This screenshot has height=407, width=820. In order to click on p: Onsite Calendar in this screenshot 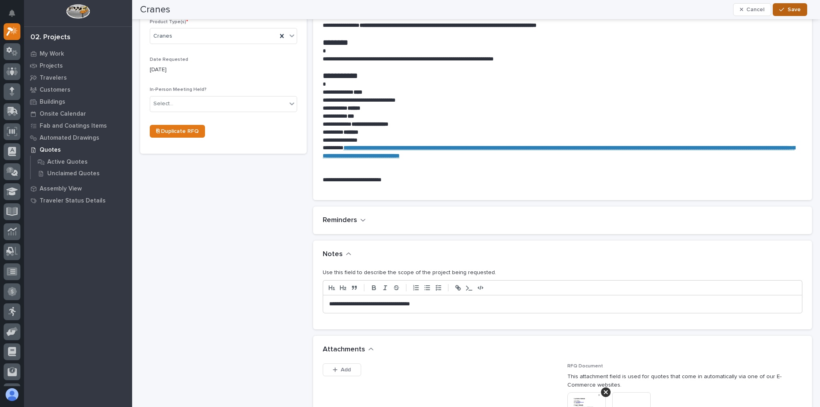, I will do `click(63, 114)`.